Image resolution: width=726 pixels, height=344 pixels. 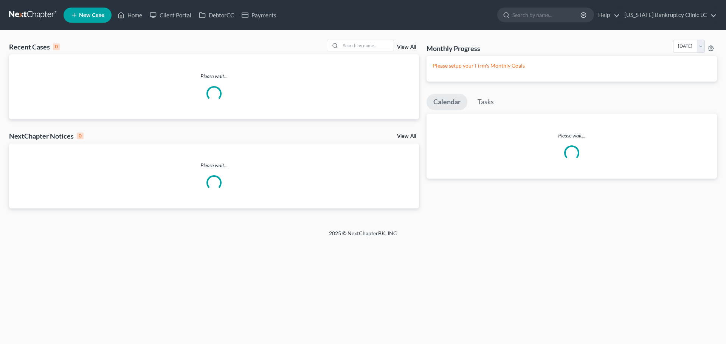 I want to click on span: New Case, so click(x=92, y=15).